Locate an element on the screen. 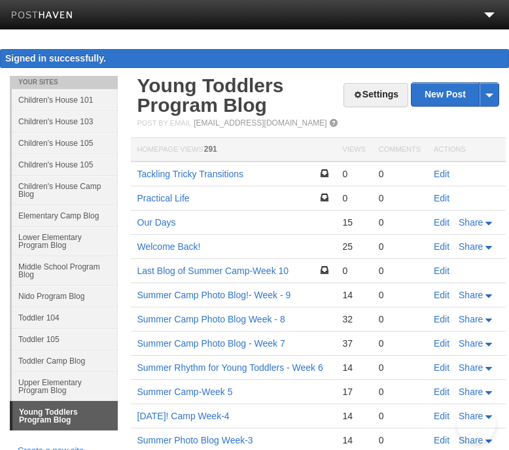 This screenshot has height=450, width=509. th: Homepage Views is located at coordinates (233, 150).